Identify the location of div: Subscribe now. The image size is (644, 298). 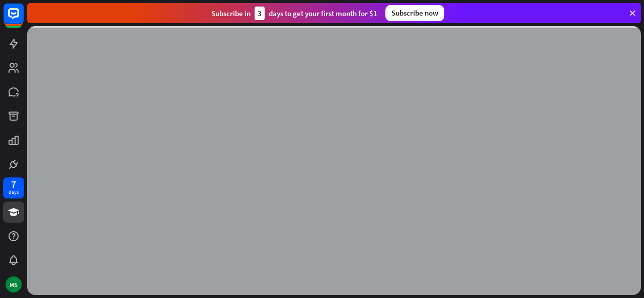
(414, 13).